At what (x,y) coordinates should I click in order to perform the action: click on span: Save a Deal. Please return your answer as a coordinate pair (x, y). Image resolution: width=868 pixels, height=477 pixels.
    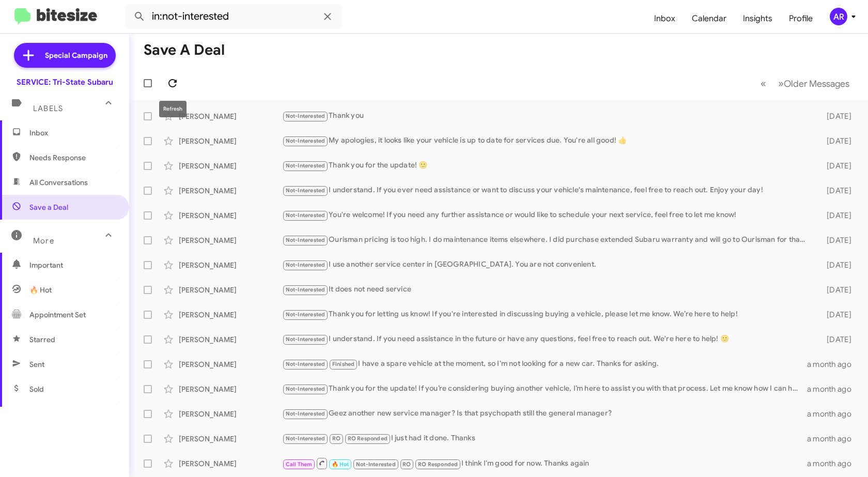
    Looking at the image, I should click on (48, 207).